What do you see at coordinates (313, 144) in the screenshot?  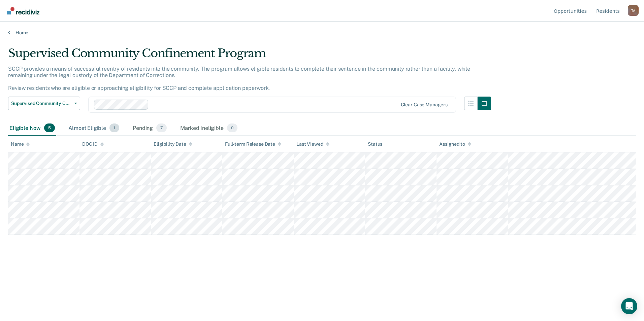 I see `div: Last Viewed` at bounding box center [313, 144].